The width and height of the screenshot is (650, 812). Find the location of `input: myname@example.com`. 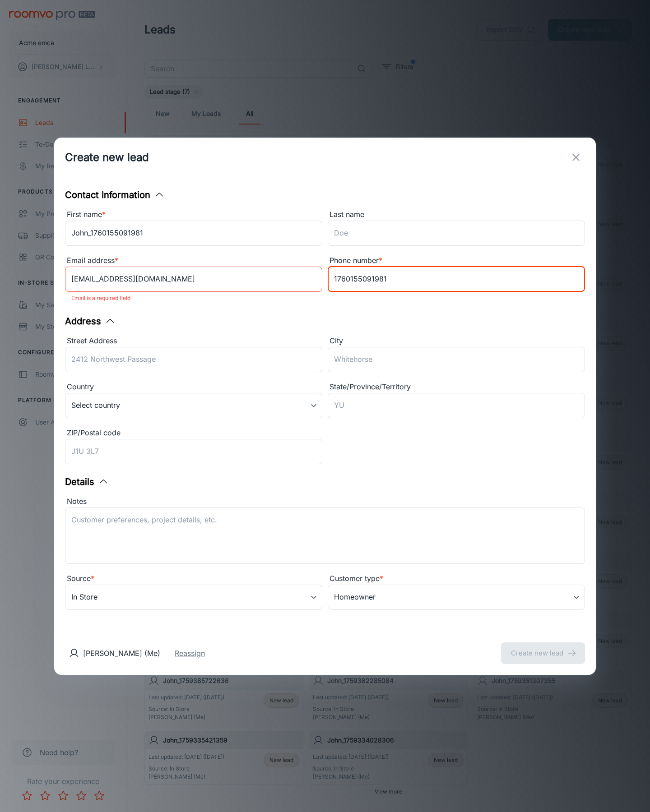

input: myname@example.com is located at coordinates (194, 279).